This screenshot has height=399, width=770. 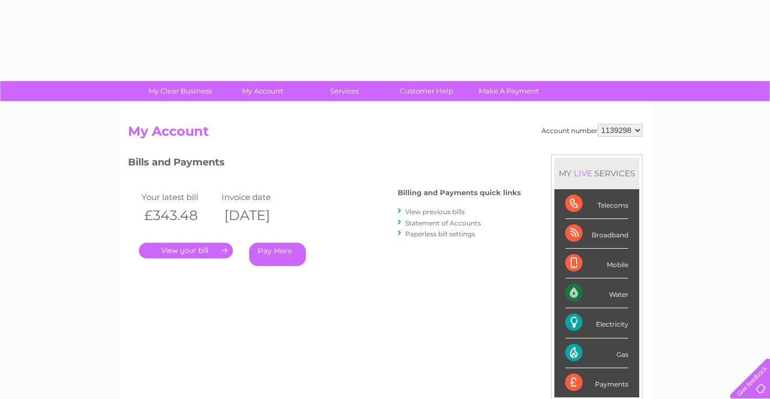 What do you see at coordinates (597, 263) in the screenshot?
I see `div: Mobile` at bounding box center [597, 263].